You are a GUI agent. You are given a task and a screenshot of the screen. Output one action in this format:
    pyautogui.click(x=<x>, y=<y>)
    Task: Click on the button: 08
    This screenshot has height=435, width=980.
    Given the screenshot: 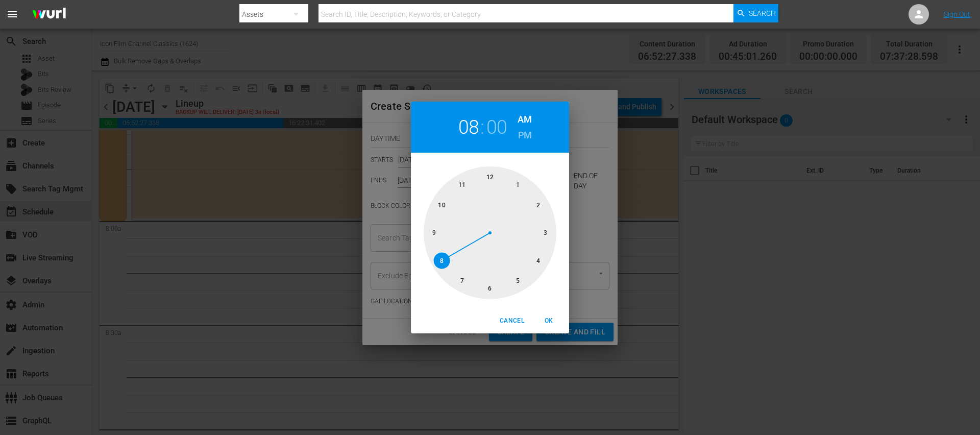 What is the action you would take?
    pyautogui.click(x=469, y=127)
    